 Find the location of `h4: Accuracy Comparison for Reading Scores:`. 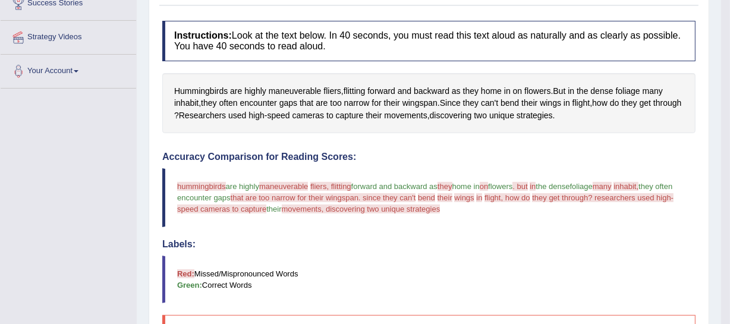

h4: Accuracy Comparison for Reading Scores: is located at coordinates (429, 157).